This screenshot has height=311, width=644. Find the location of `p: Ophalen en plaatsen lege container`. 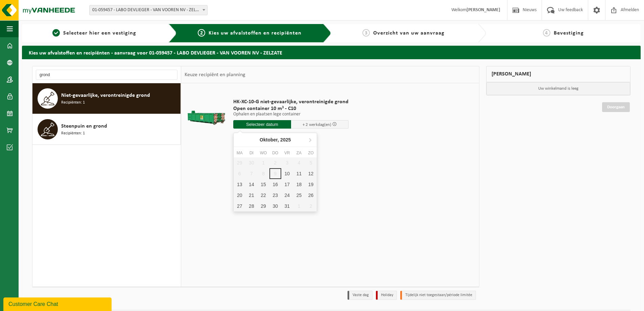

p: Ophalen en plaatsen lege container is located at coordinates (291, 114).